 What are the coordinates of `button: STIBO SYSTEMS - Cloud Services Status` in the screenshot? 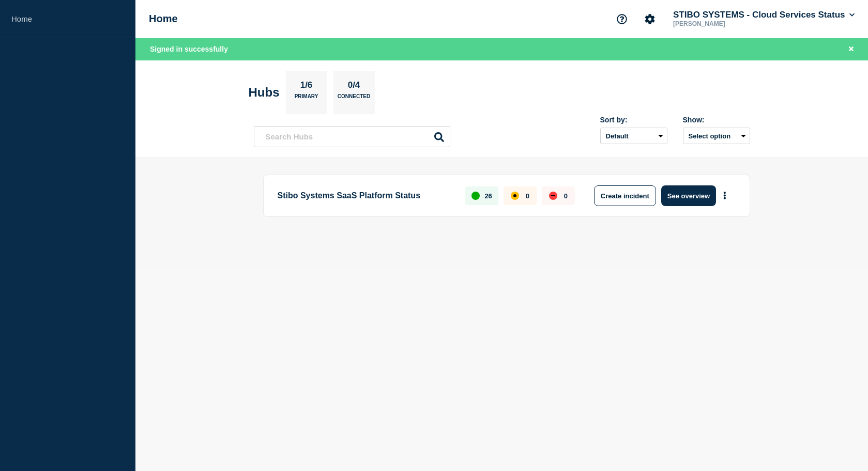 It's located at (763, 15).